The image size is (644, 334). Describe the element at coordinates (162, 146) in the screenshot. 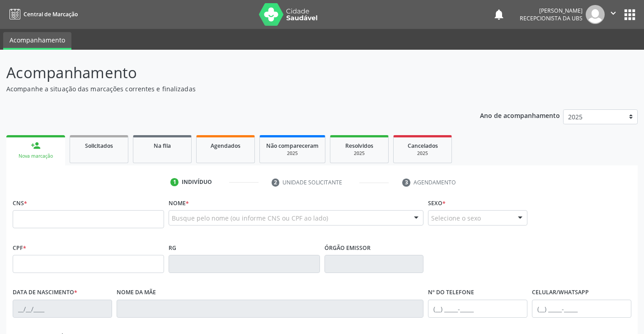

I see `span: Na fila` at that location.